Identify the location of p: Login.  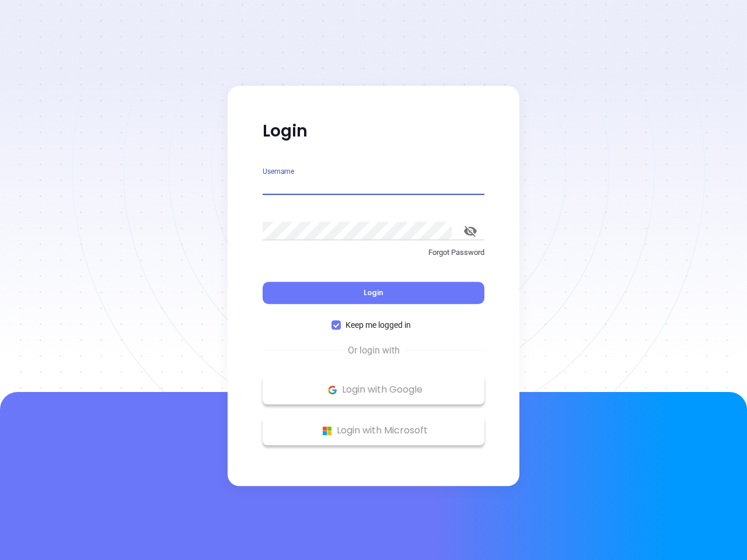
(373, 131).